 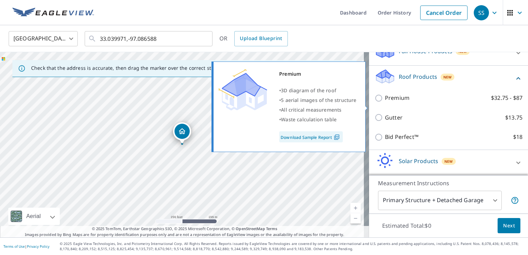 I want to click on img: EV Logo, so click(x=53, y=13).